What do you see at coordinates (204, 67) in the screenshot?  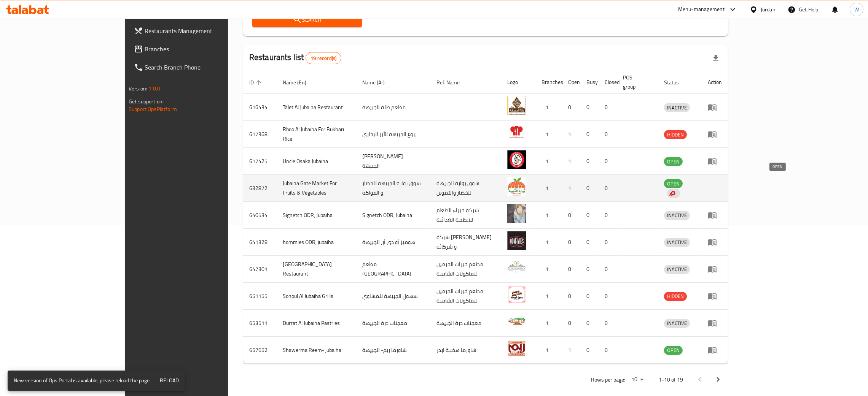 I see `span: Search Branch Phone` at bounding box center [204, 67].